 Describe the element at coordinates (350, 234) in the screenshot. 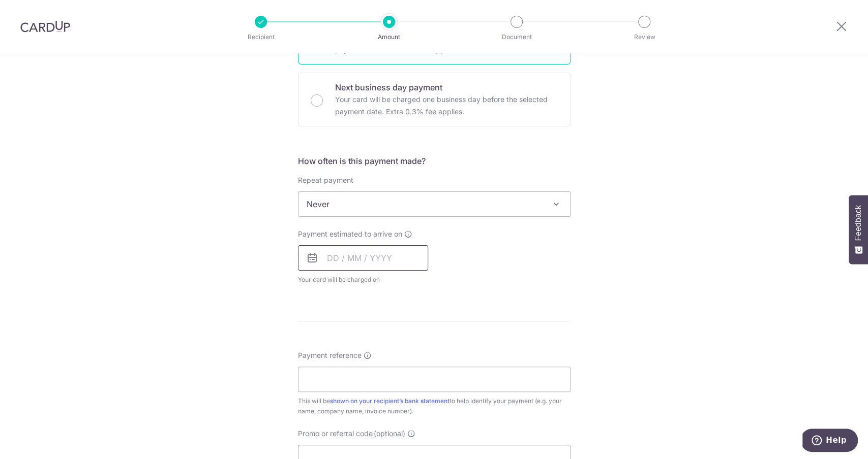

I see `span: Payment estimated to arrive on` at that location.